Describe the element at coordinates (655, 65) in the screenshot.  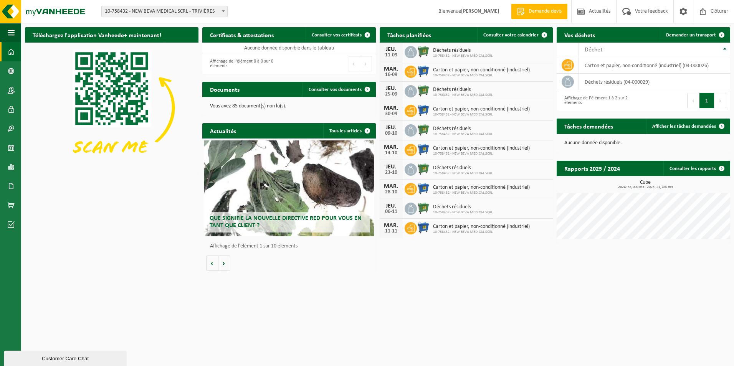
I see `td: carton et papier, non-conditionné (industriel) (04-000026)` at that location.